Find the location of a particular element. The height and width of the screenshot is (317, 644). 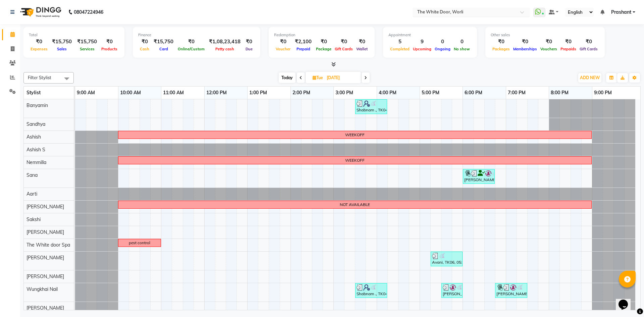

span: Upcoming is located at coordinates (422, 49).